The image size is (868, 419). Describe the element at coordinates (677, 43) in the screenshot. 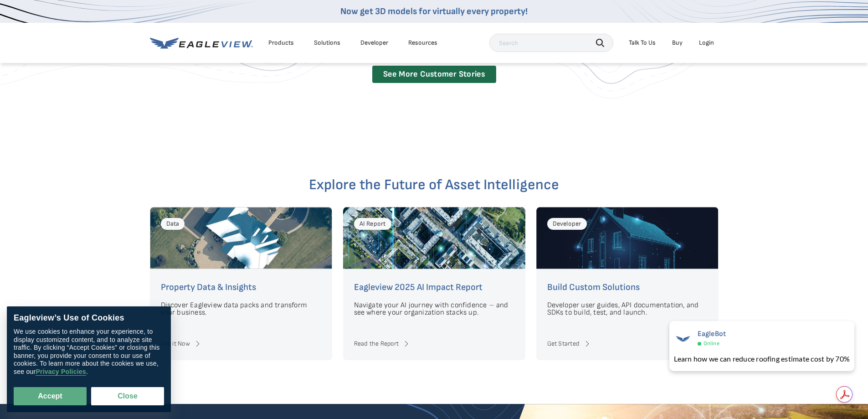

I see `a: Buy` at that location.